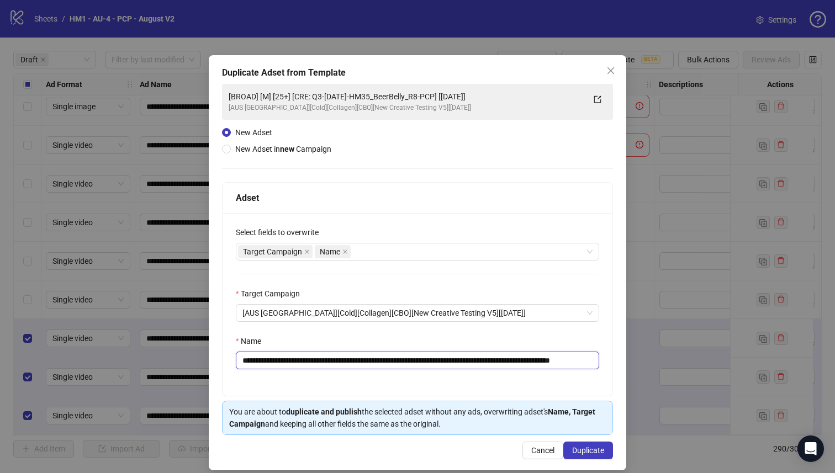  I want to click on span: New Adset in Campaign, so click(283, 149).